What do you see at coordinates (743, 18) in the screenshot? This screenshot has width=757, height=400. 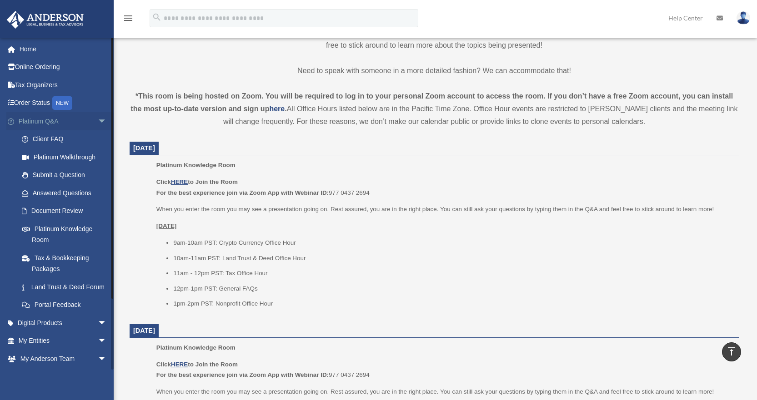 I see `img: User Pic` at bounding box center [743, 18].